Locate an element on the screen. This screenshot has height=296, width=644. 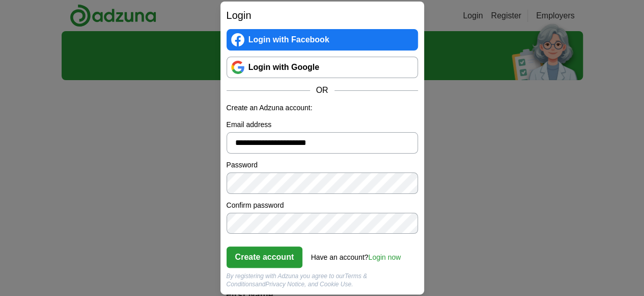
a: Terms & Conditions is located at coordinates (297, 280).